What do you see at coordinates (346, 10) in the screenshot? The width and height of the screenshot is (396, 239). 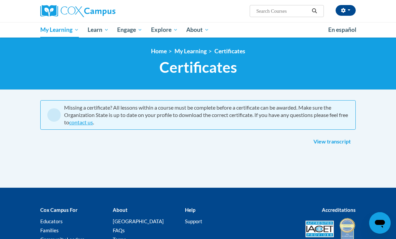 I see `button: Account Settings` at bounding box center [346, 10].